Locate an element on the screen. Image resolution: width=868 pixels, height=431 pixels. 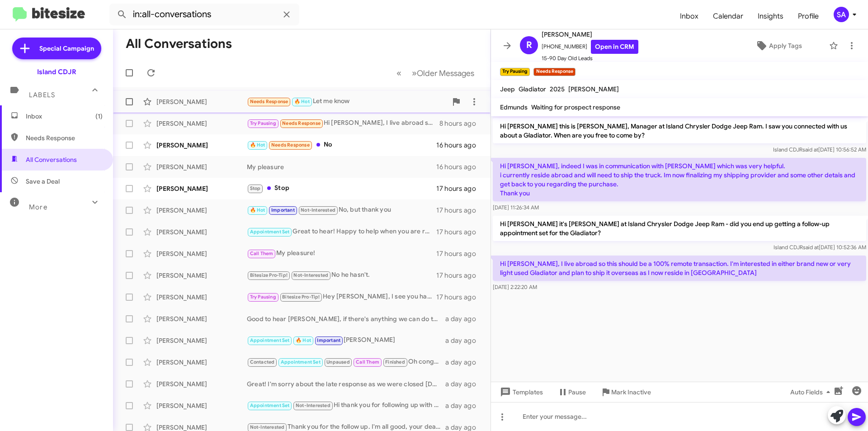
span: Stop is located at coordinates (255, 189).